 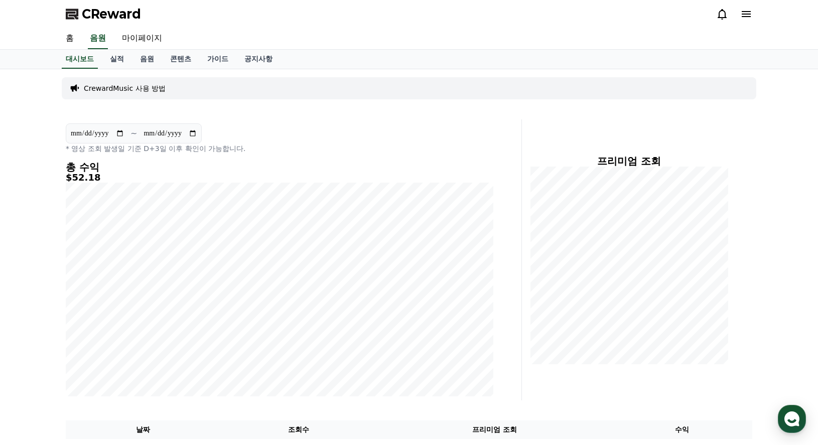 What do you see at coordinates (161, 331) in the screenshot?
I see `a: 설정` at bounding box center [161, 331].